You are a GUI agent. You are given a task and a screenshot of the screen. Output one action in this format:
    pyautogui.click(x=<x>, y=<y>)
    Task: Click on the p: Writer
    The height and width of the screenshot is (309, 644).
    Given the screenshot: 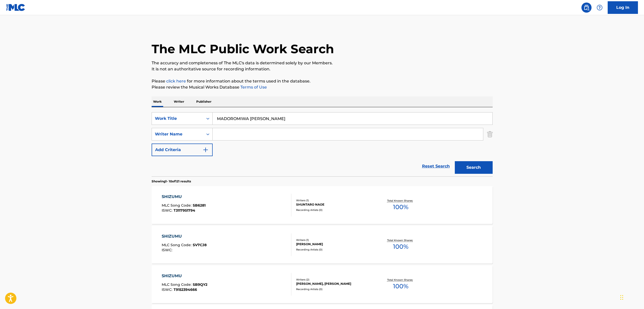 What is the action you would take?
    pyautogui.click(x=179, y=102)
    